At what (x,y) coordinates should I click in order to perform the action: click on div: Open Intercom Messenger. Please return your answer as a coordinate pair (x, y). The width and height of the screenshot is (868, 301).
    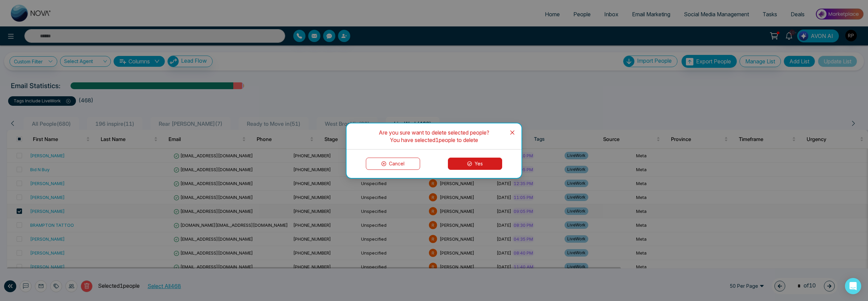
    Looking at the image, I should click on (853, 286).